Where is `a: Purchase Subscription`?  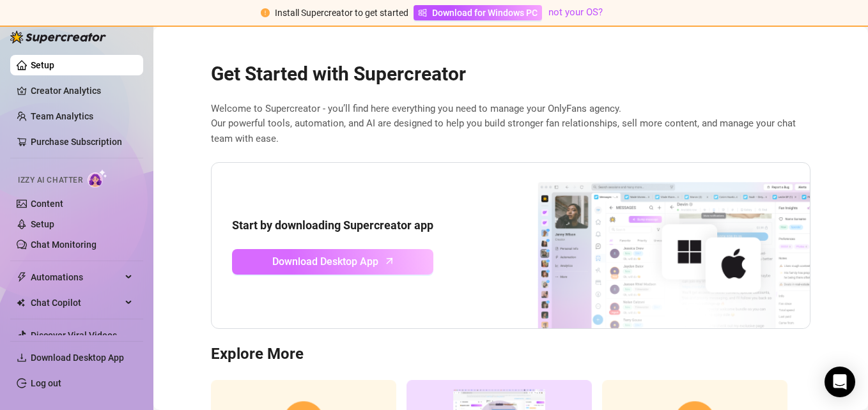
a: Purchase Subscription is located at coordinates (82, 142).